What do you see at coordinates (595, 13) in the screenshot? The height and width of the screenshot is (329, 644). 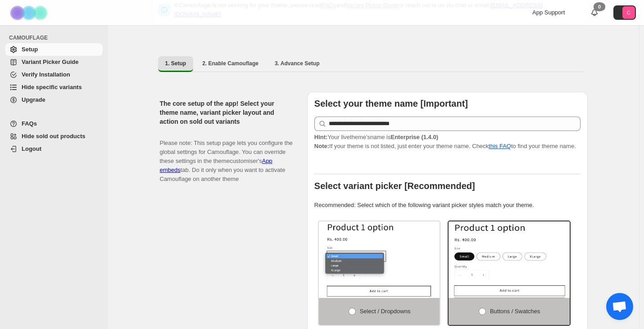 I see `a: 0` at bounding box center [595, 13].